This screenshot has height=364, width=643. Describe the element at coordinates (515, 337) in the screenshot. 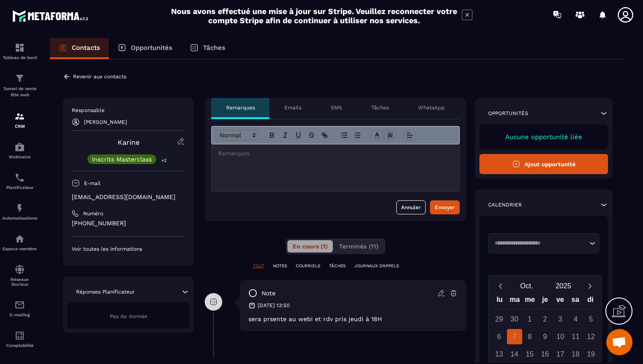

I see `div: 7` at that location.